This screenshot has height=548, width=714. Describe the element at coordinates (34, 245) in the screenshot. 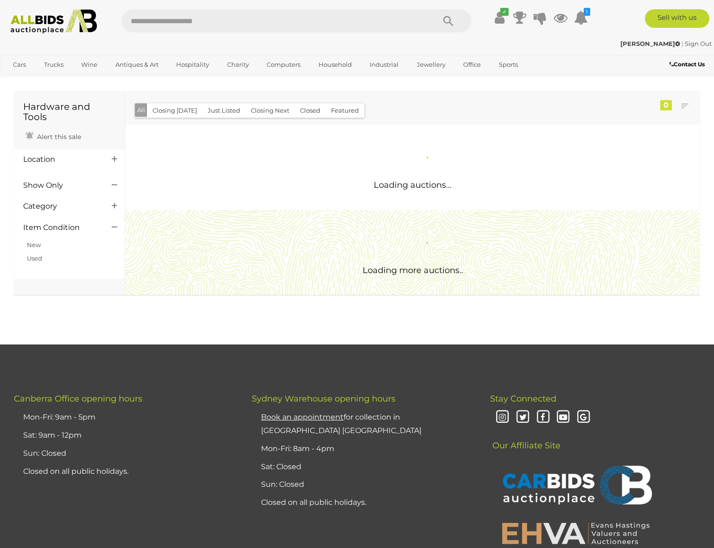

I see `a: New` at that location.